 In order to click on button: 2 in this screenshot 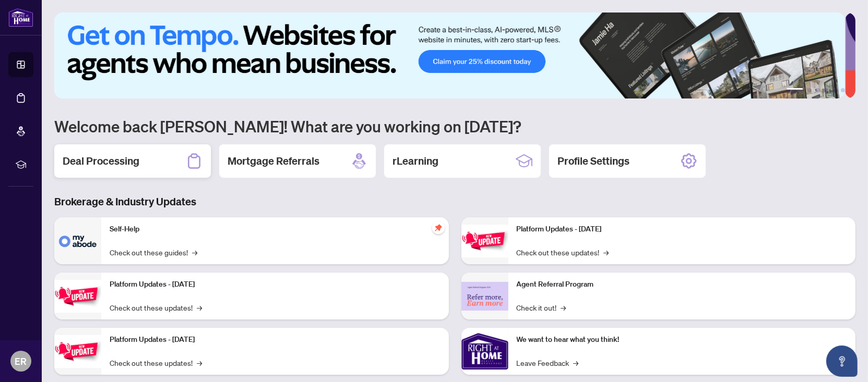, I will do `click(810, 90)`.